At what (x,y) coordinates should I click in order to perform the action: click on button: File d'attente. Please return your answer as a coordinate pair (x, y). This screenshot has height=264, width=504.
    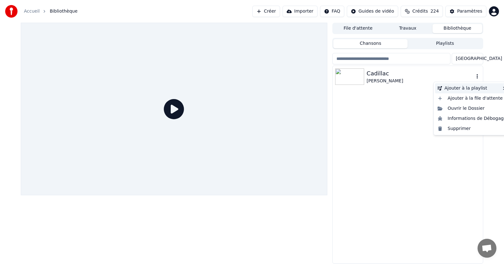
    Looking at the image, I should click on (358, 28).